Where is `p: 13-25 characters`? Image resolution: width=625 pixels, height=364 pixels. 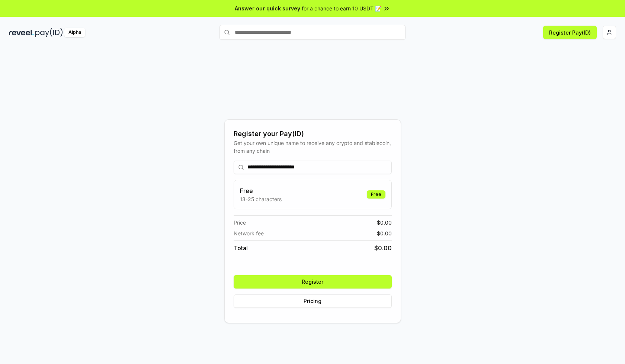 p: 13-25 characters is located at coordinates (261, 199).